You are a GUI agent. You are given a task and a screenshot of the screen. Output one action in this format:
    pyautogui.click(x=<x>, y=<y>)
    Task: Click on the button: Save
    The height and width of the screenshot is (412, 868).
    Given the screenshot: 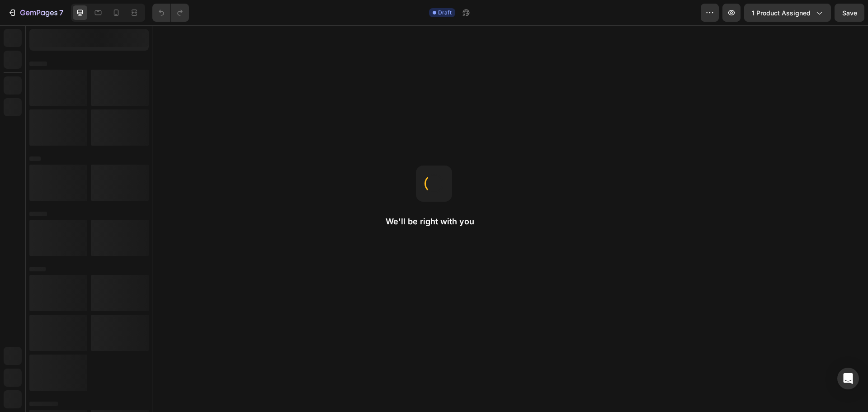 What is the action you would take?
    pyautogui.click(x=849, y=13)
    